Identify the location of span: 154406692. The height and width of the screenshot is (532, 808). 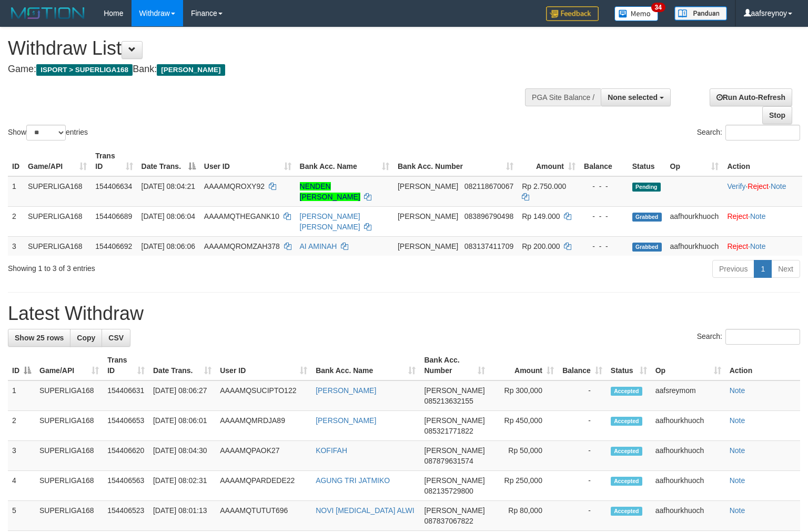
(113, 246).